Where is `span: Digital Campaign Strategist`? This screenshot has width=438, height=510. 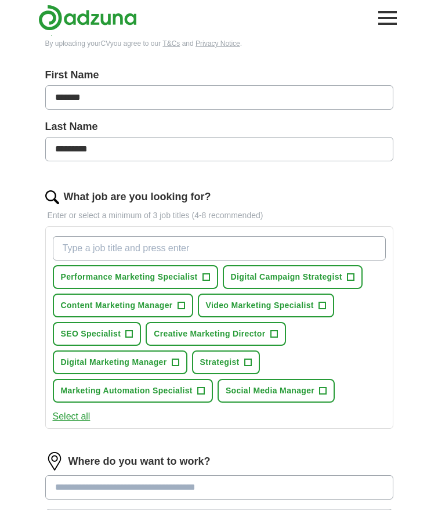
span: Digital Campaign Strategist is located at coordinates (286, 277).